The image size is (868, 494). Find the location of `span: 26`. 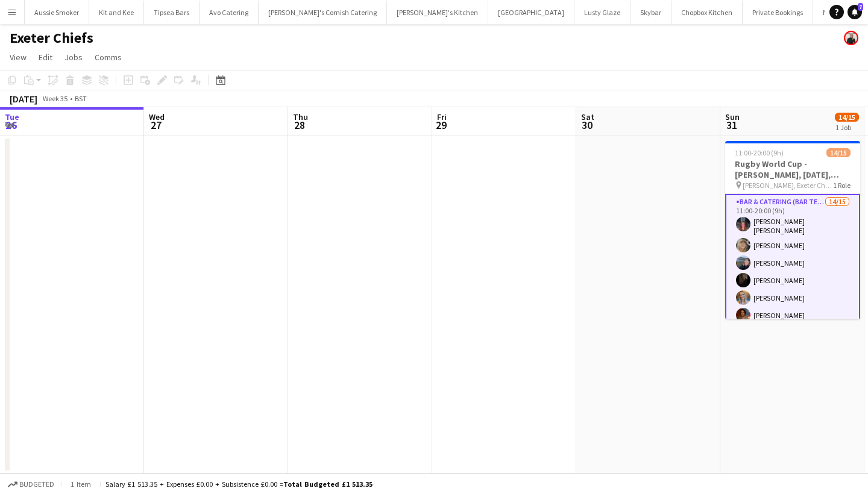

span: 26 is located at coordinates (11, 124).